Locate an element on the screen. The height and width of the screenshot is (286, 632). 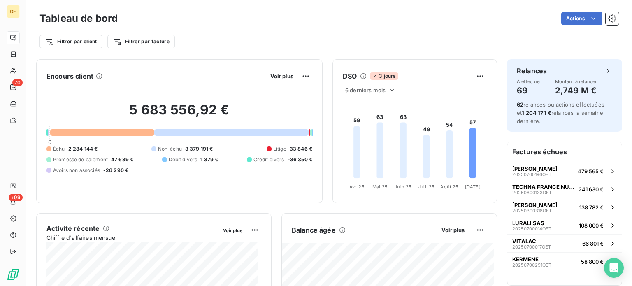
span: À effectuer is located at coordinates (529, 81).